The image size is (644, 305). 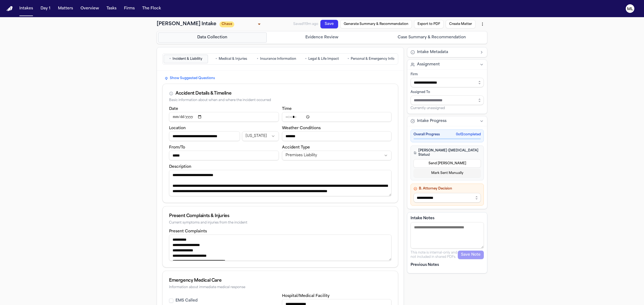 I want to click on label: Hospital/Medical Facility, so click(x=306, y=296).